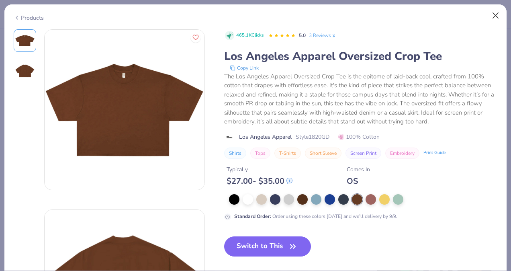 The width and height of the screenshot is (511, 271). Describe the element at coordinates (402, 153) in the screenshot. I see `button: Embroidery` at that location.